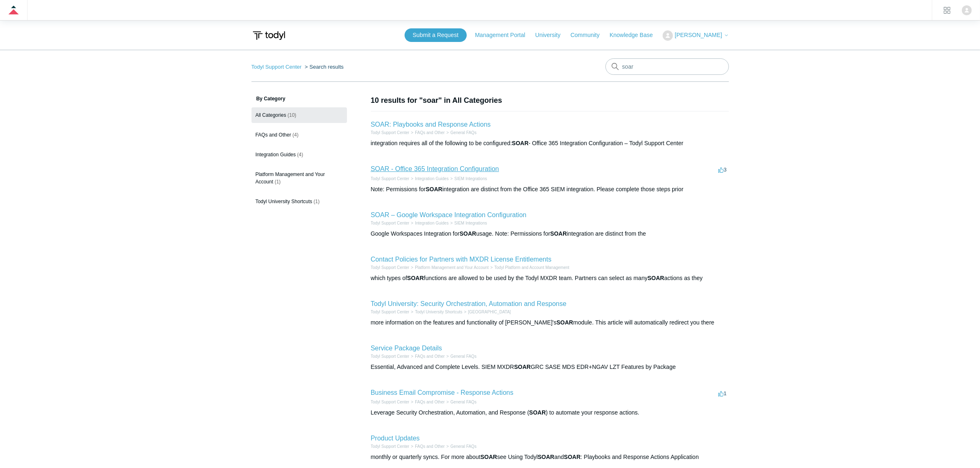 The image size is (980, 468). I want to click on a: FAQs and Other (4), so click(299, 135).